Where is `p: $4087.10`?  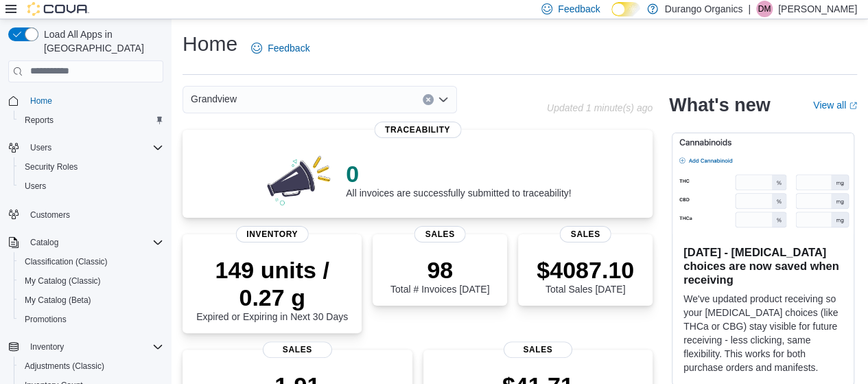
p: $4087.10 is located at coordinates (585, 270).